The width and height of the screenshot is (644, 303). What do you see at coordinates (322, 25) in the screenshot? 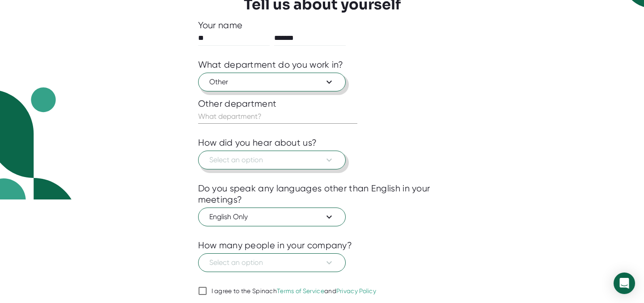
I see `div: Your name` at bounding box center [322, 25].